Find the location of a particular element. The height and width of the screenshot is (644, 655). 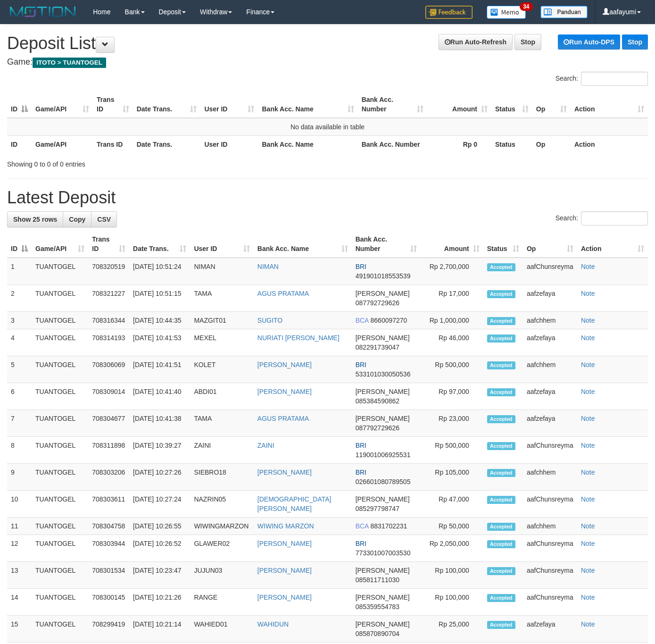

a: WIWING MARZON is located at coordinates (286, 526).